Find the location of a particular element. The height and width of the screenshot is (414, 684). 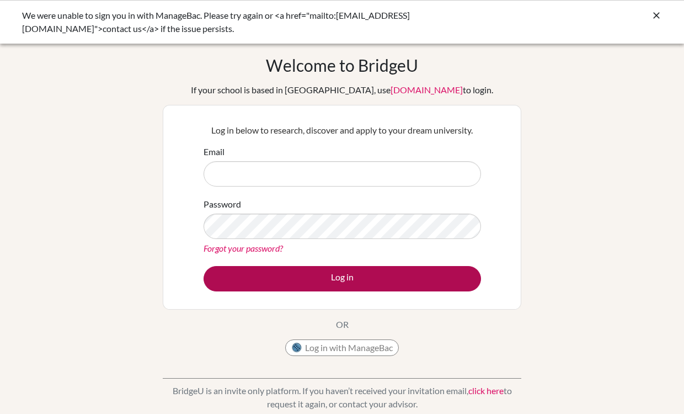

button: Log in is located at coordinates (342, 278).